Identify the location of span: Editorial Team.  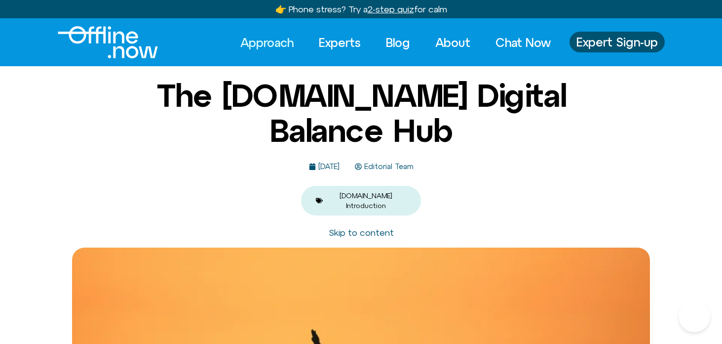
(388, 166).